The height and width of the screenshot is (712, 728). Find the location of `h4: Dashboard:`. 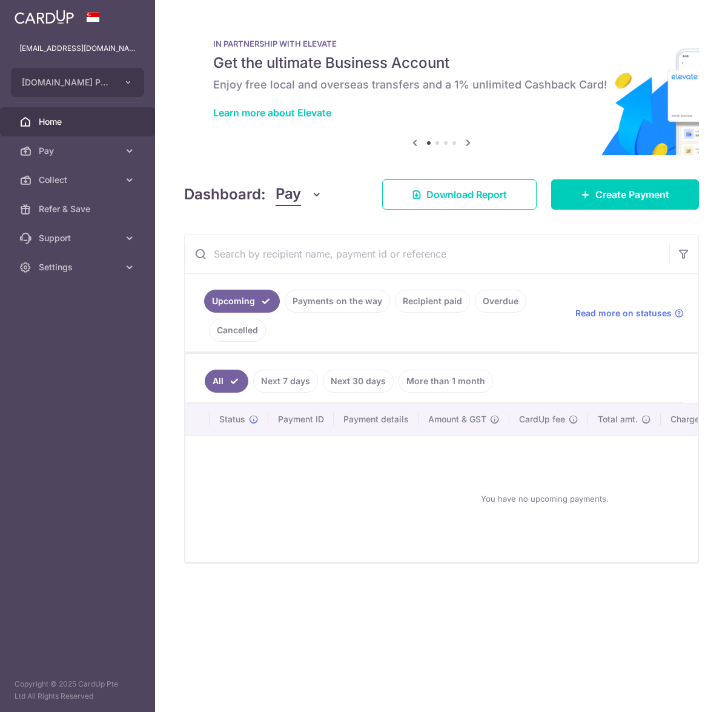

h4: Dashboard: is located at coordinates (225, 195).